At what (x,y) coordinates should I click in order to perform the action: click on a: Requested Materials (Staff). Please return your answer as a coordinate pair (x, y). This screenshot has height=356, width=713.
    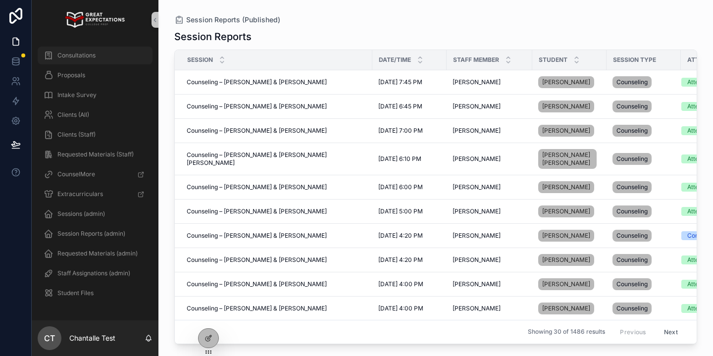
    Looking at the image, I should click on (95, 155).